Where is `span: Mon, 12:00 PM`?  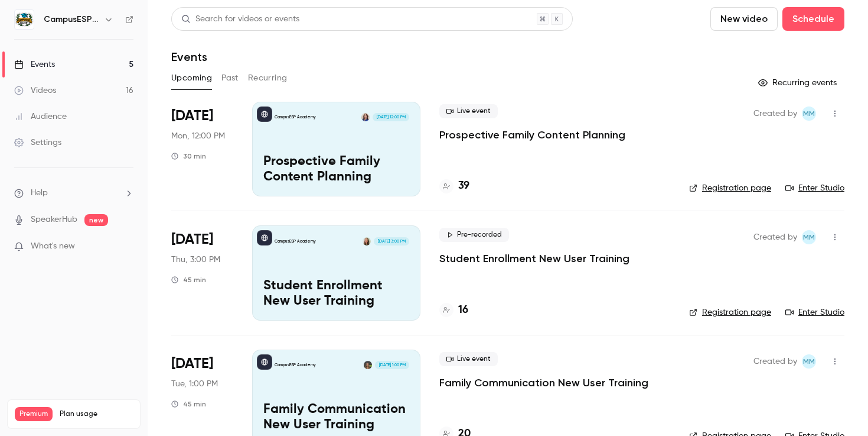 span: Mon, 12:00 PM is located at coordinates (198, 136).